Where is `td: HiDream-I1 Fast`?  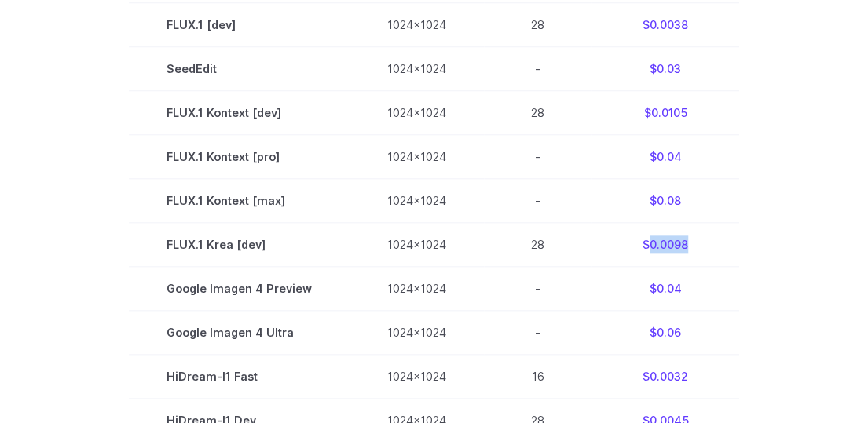
td: HiDream-I1 Fast is located at coordinates (239, 377).